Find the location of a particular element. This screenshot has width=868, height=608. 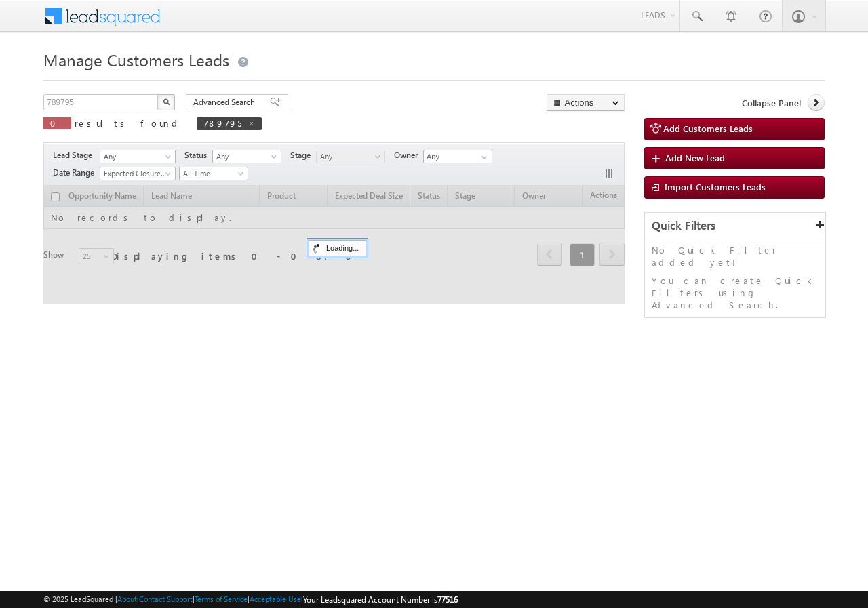

a: Acceptable Use is located at coordinates (276, 599).